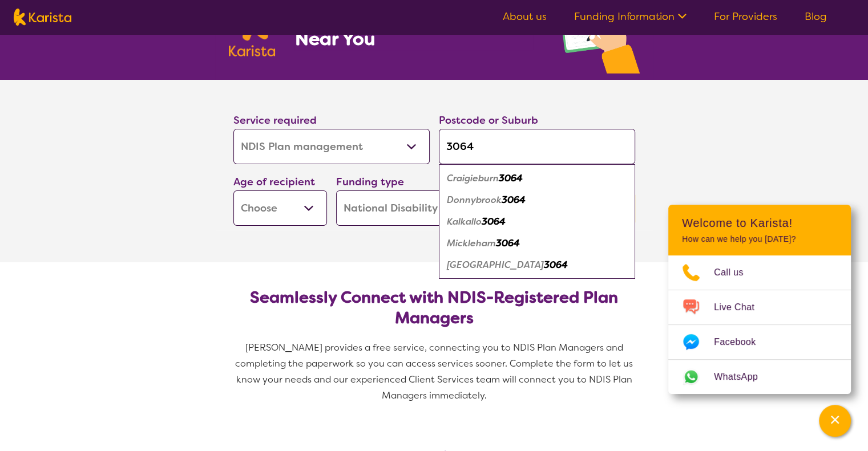  I want to click on a: Blog, so click(815, 16).